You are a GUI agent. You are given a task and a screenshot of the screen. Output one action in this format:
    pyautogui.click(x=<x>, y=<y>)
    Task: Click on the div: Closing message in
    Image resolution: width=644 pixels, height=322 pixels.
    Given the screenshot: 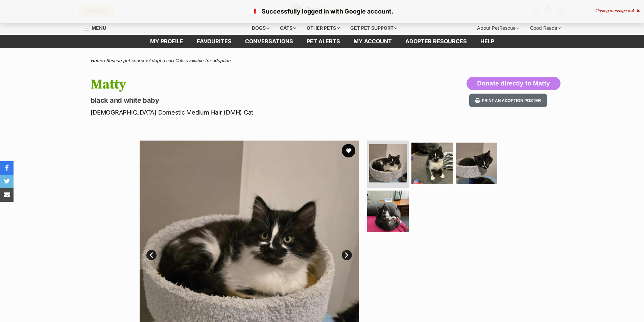 What is the action you would take?
    pyautogui.click(x=617, y=11)
    